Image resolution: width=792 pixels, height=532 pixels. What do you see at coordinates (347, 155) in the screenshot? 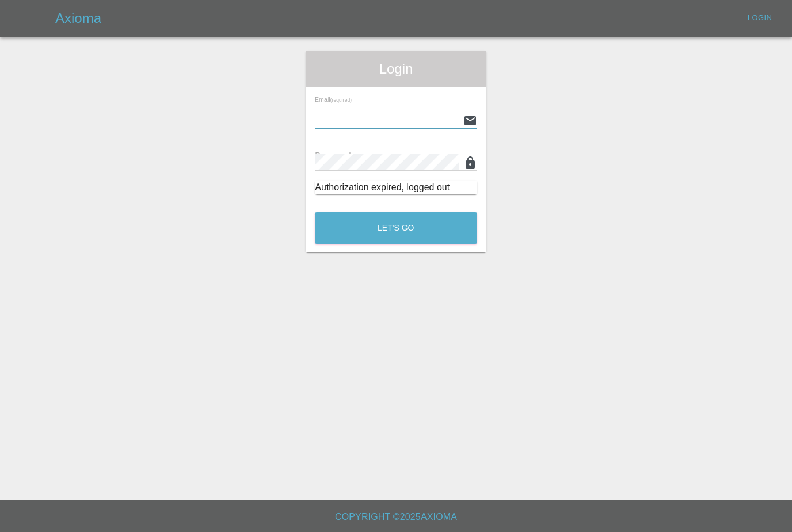
I see `span: Password` at bounding box center [347, 155].